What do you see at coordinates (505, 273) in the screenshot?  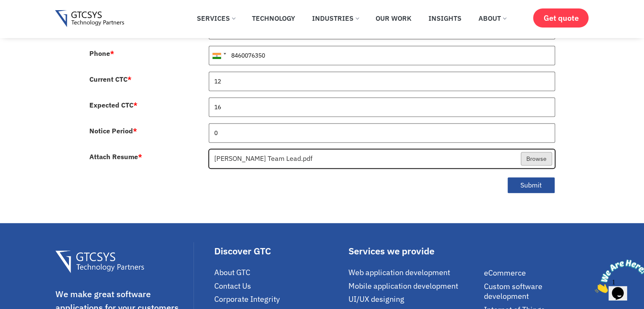 I see `span: eCommerce` at bounding box center [505, 273].